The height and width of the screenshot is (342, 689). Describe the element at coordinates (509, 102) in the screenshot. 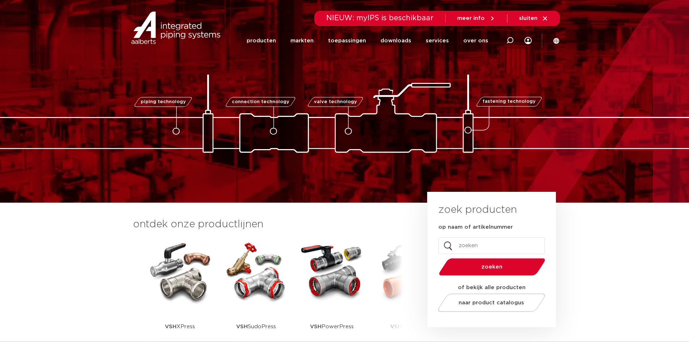

I see `span: fastening technology` at that location.